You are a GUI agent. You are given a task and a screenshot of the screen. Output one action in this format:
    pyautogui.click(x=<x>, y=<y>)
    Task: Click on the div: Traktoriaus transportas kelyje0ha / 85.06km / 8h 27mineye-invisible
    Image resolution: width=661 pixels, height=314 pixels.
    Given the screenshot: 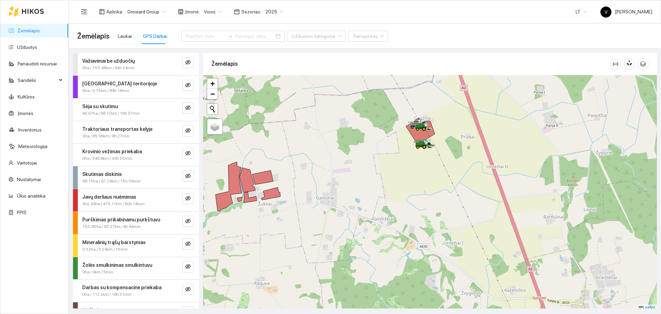 What is the action you would take?
    pyautogui.click(x=136, y=132)
    